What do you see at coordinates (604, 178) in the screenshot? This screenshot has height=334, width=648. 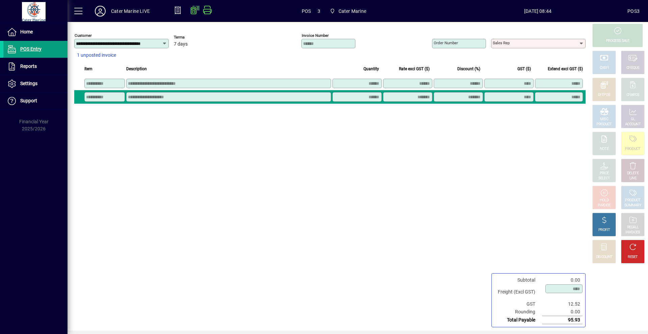 I see `div: SELECT` at bounding box center [604, 178].